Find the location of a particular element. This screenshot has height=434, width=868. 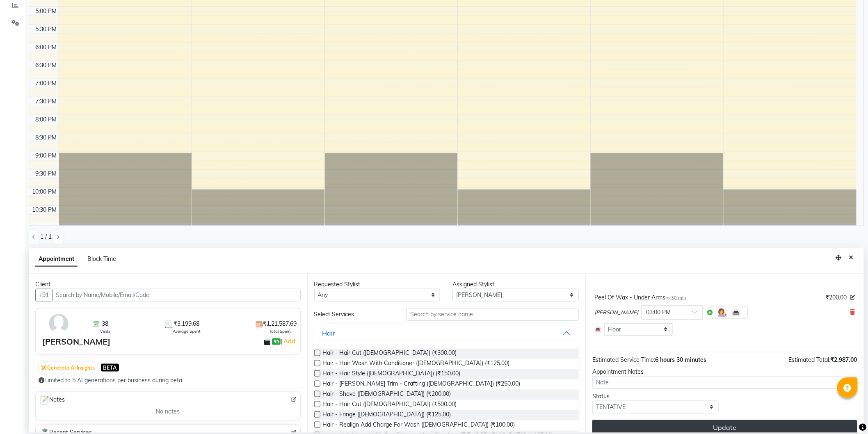

div: Appointment Notes is located at coordinates (725, 372).